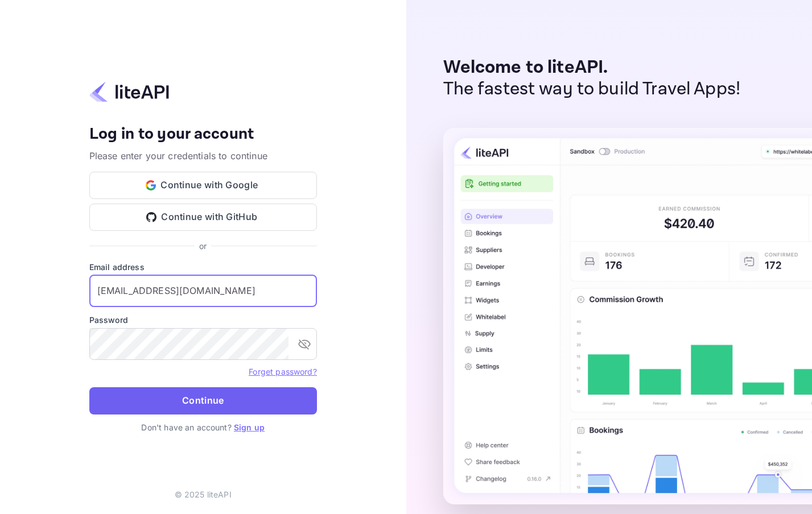 The width and height of the screenshot is (812, 514). What do you see at coordinates (283, 371) in the screenshot?
I see `a: Forget password?` at bounding box center [283, 371].